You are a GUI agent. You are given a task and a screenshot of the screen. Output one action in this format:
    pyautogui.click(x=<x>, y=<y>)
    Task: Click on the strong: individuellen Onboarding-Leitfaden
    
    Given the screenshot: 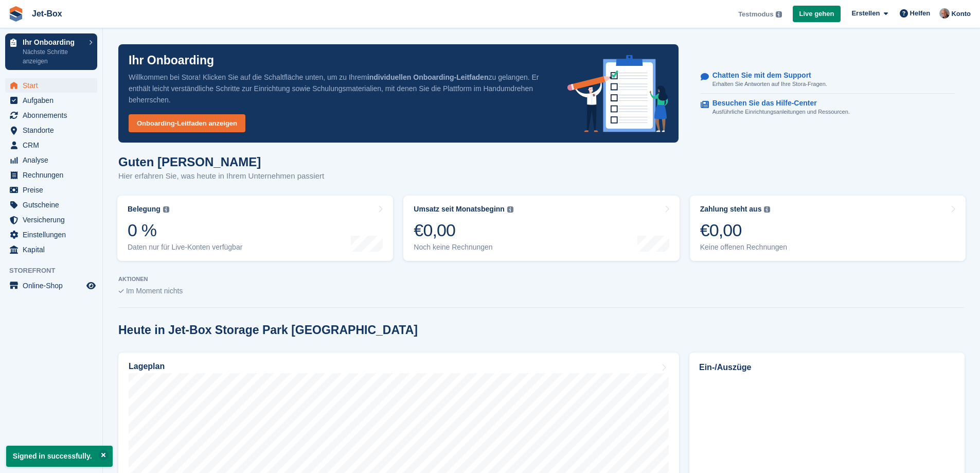 What is the action you would take?
    pyautogui.click(x=428, y=77)
    